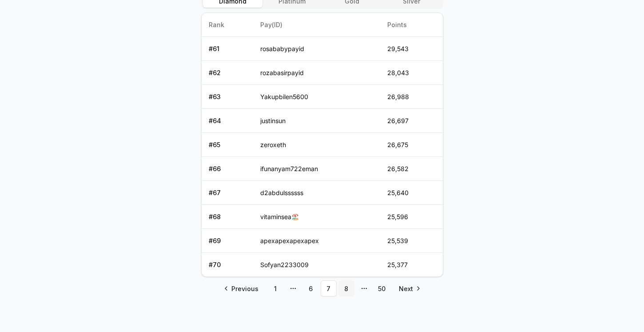 The image size is (644, 332). I want to click on td: rozabasirpayid, so click(316, 73).